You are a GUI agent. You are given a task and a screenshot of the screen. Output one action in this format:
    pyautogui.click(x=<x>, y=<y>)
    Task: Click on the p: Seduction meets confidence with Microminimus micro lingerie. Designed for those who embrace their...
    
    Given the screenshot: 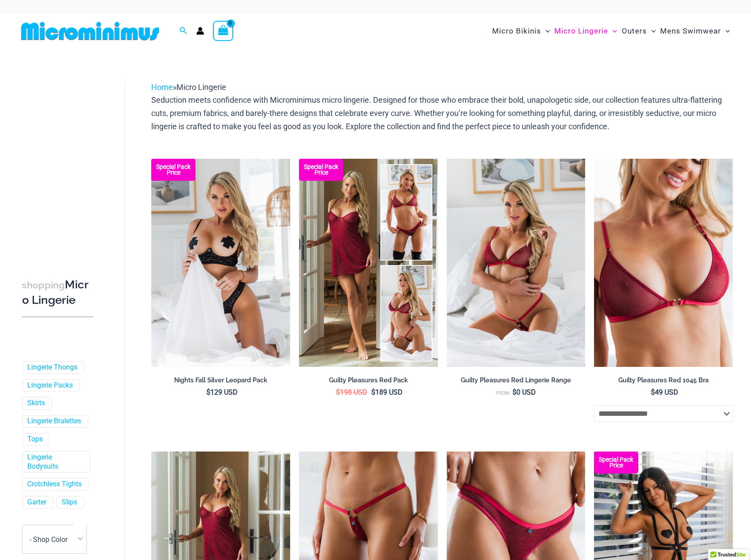 What is the action you would take?
    pyautogui.click(x=442, y=113)
    